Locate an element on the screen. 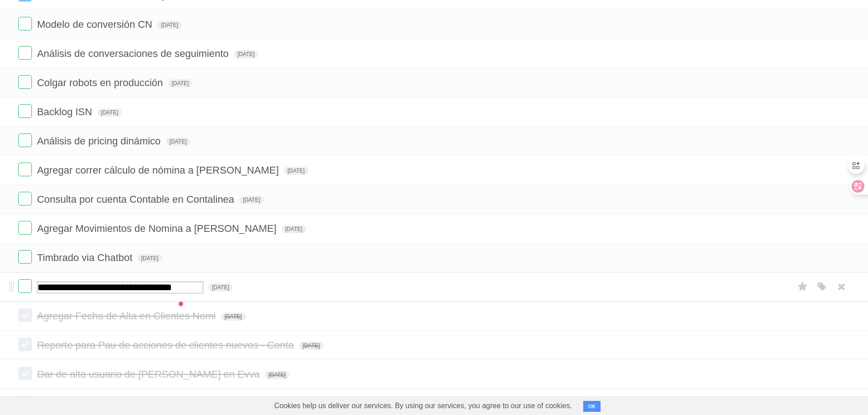 Image resolution: width=868 pixels, height=415 pixels. span: Modelo de conversión CN is located at coordinates (95, 24).